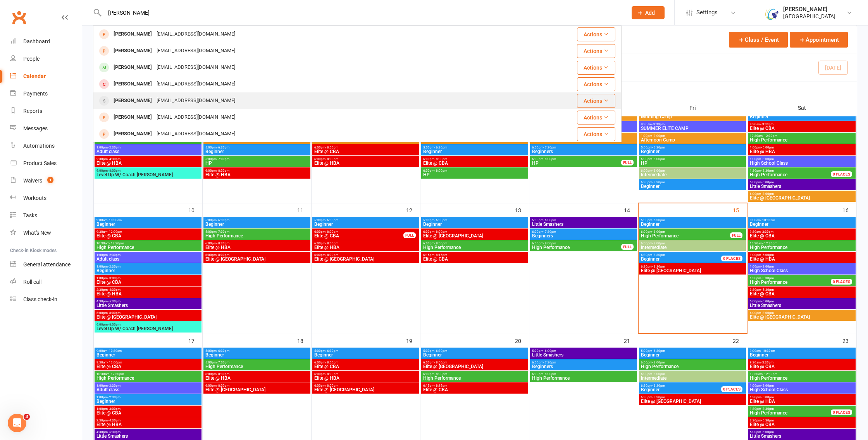  What do you see at coordinates (801, 108) in the screenshot?
I see `th: Sat` at bounding box center [801, 108].